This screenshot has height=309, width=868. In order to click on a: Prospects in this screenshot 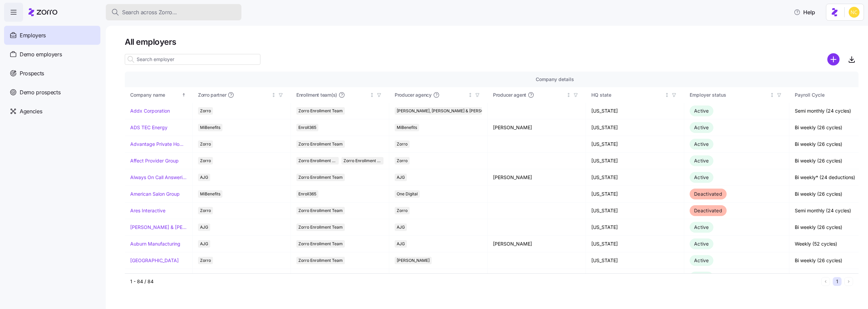, I will do `click(52, 73)`.